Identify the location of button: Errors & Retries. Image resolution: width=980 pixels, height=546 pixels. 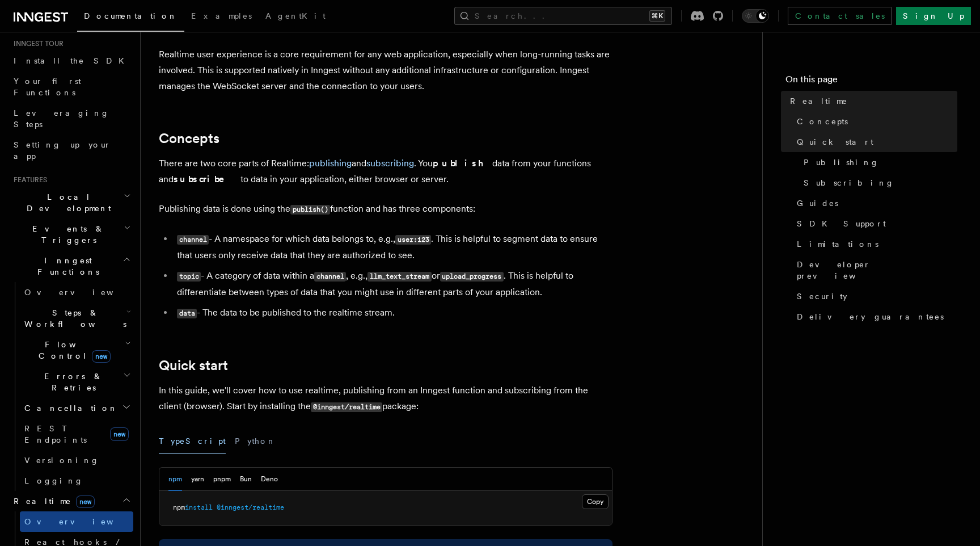
(77, 382).